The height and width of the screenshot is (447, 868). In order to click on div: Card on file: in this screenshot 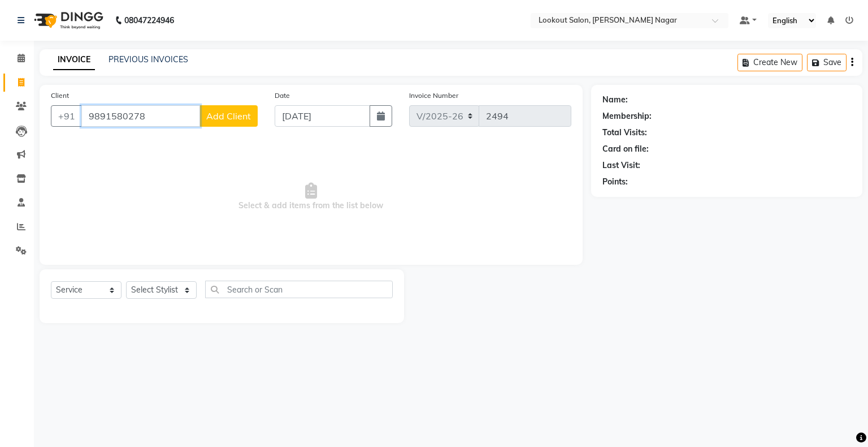, I will do `click(625, 149)`.